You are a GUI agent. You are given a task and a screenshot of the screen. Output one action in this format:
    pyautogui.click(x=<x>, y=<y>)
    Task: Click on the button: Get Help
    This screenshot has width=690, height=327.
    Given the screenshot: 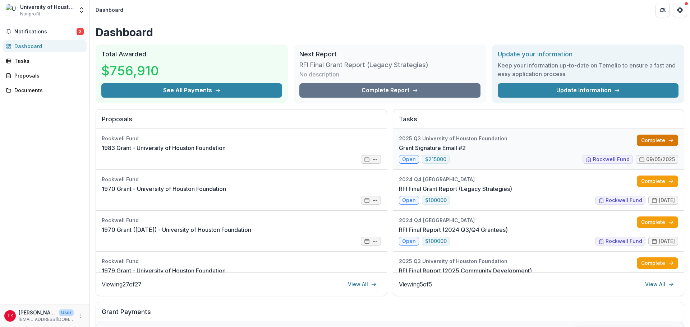 What is the action you would take?
    pyautogui.click(x=680, y=10)
    